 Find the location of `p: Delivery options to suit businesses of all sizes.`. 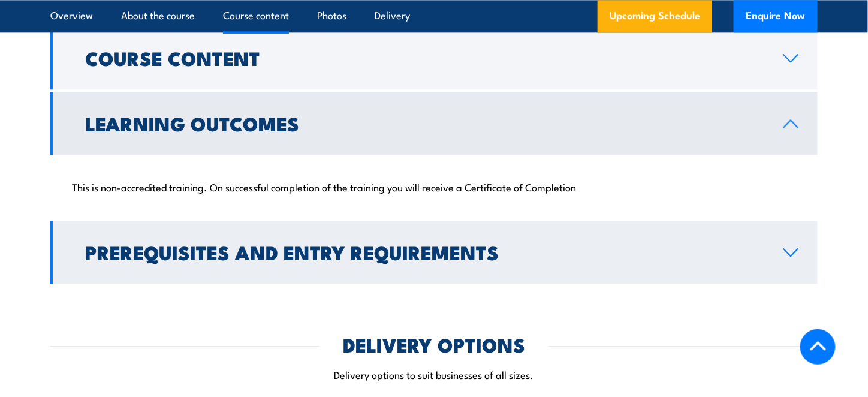

p: Delivery options to suit businesses of all sizes. is located at coordinates (434, 374).